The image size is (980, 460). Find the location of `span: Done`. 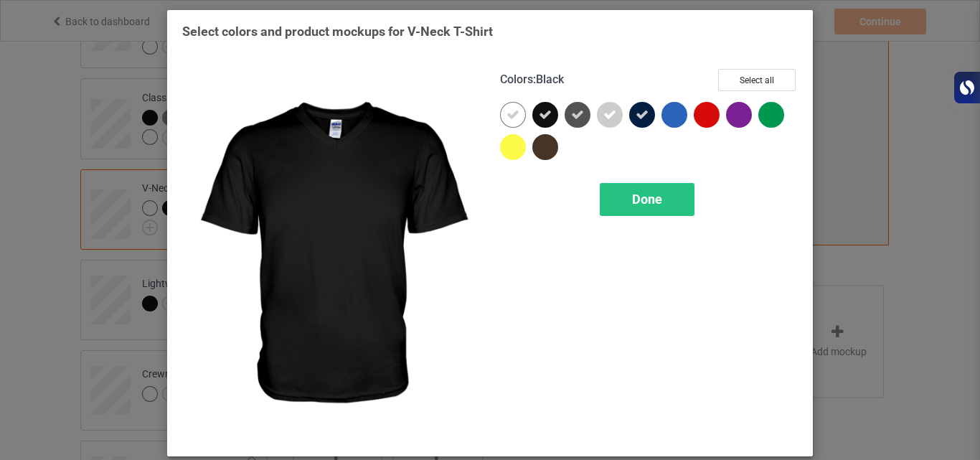

span: Done is located at coordinates (647, 199).